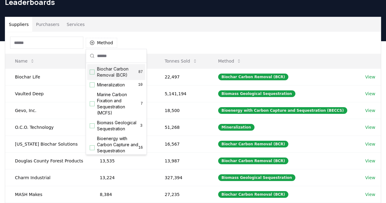  I want to click on td: Charm Industrial, so click(48, 177).